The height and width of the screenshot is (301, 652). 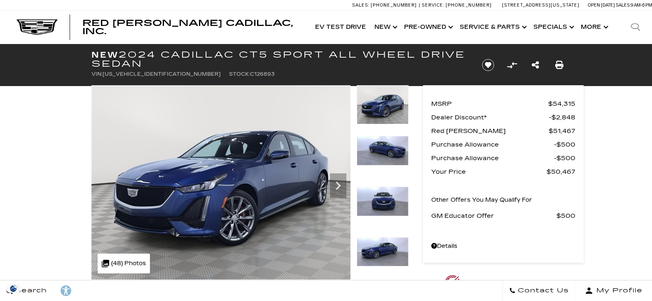 I want to click on img: Opt-Out Icon, so click(x=14, y=288).